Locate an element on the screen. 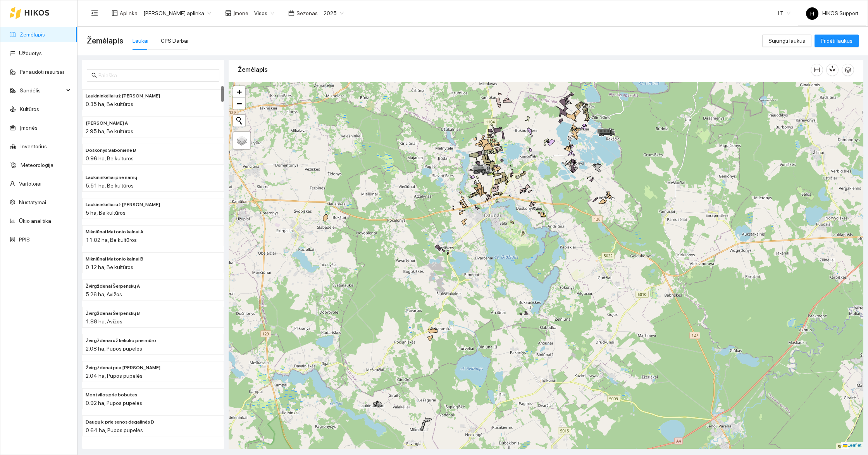 Image resolution: width=868 pixels, height=455 pixels. span: 0.64 ha, Pupos pupelės is located at coordinates (114, 430).